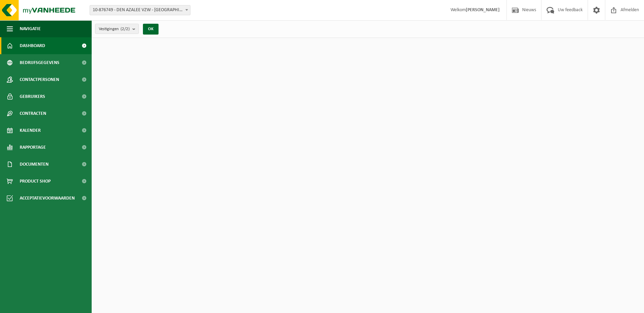  What do you see at coordinates (151, 29) in the screenshot?
I see `button: OK` at bounding box center [151, 29].